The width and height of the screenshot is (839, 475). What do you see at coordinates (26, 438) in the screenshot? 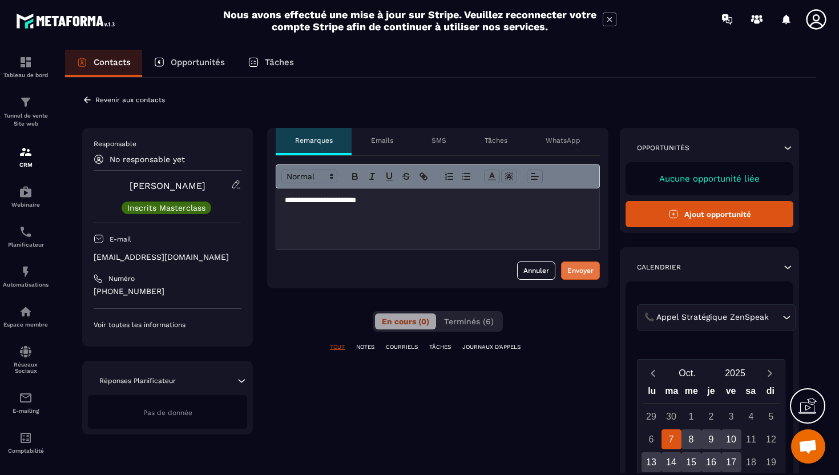
I see `img: accountant` at bounding box center [26, 438].